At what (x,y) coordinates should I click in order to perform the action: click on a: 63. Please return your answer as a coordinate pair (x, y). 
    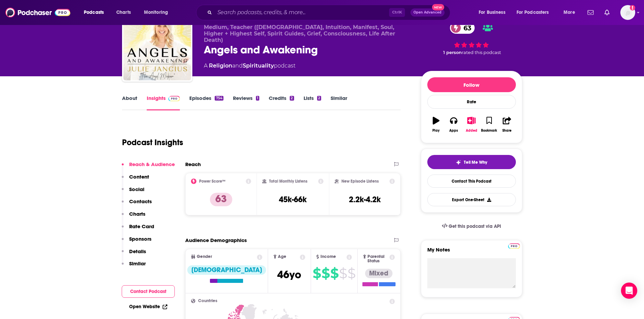
    Looking at the image, I should click on (462, 27).